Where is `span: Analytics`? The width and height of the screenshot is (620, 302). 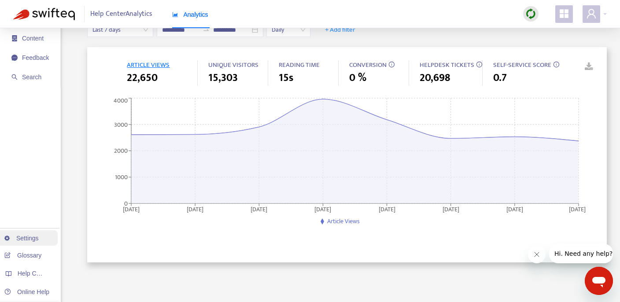
span: Analytics is located at coordinates (190, 15).